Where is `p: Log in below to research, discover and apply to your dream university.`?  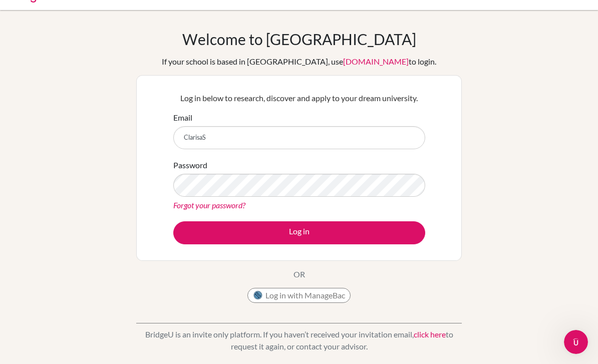
p: Log in below to research, discover and apply to your dream university. is located at coordinates (299, 98).